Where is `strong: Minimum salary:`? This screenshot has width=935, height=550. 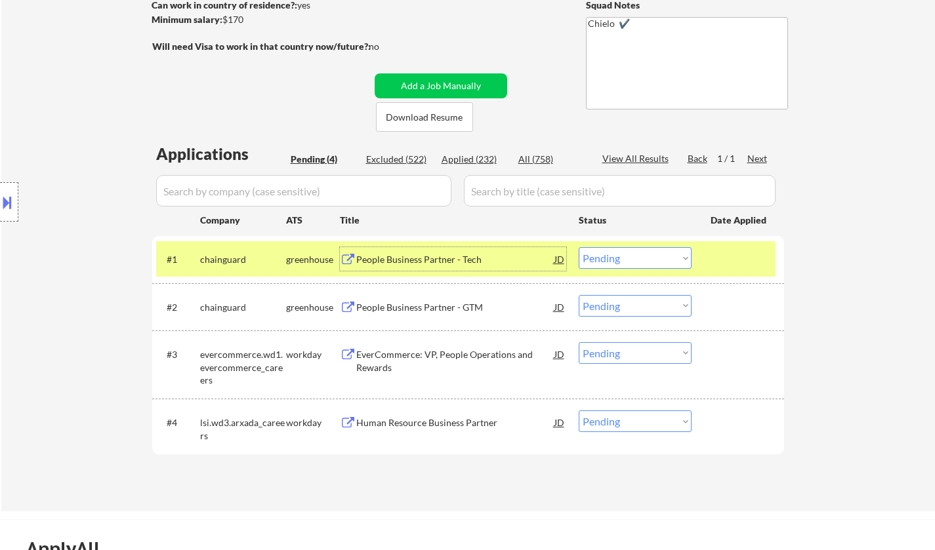
strong: Minimum salary: is located at coordinates (187, 19).